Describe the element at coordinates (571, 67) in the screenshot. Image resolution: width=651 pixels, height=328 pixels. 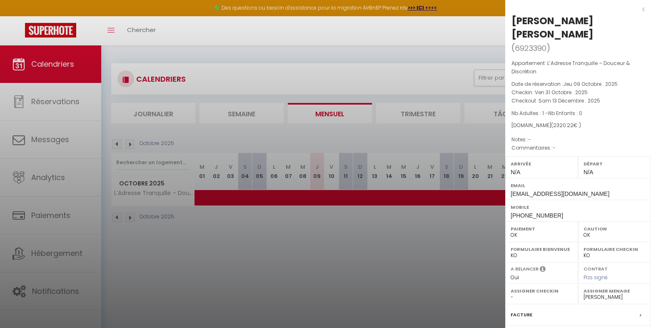
I see `span: L’Adresse Tranquille – Douceur & Discrétion` at that location.